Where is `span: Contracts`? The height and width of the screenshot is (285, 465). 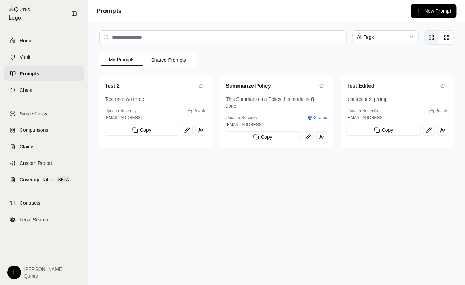
span: Contracts is located at coordinates (30, 203).